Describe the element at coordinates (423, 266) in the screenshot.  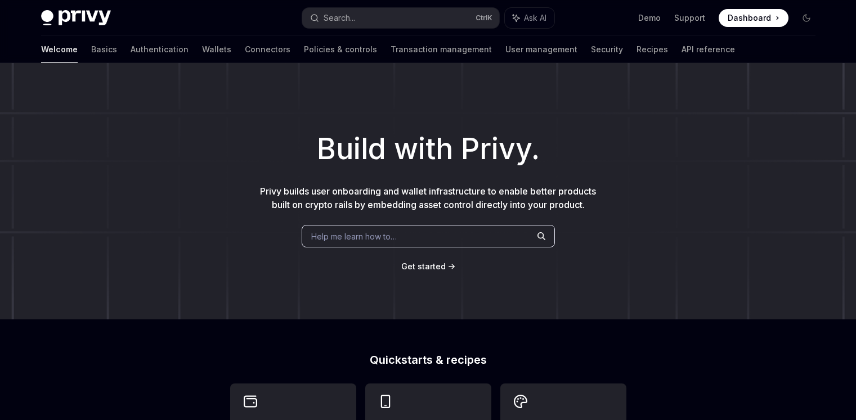
I see `span: Get started` at that location.